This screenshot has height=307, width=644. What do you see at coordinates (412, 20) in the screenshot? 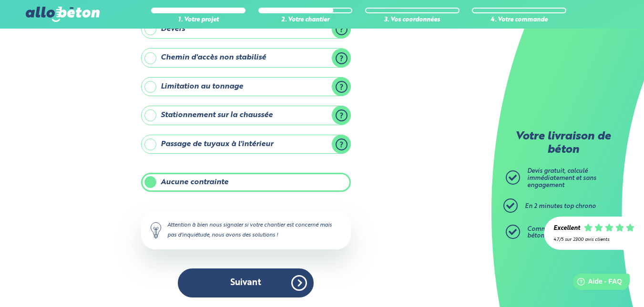
I see `div: 3. Vos coordonnées` at bounding box center [412, 20].